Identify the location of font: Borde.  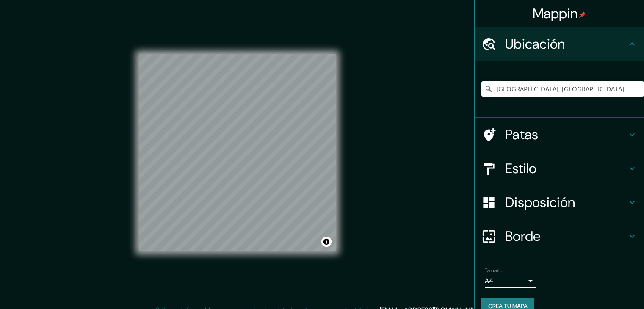
(523, 236).